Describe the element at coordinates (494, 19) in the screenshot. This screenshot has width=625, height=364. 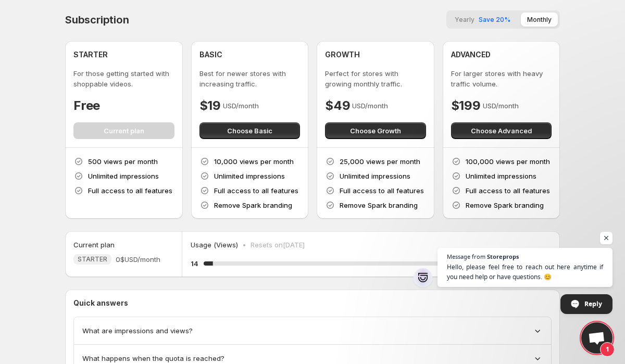
I see `span: Save 20%` at that location.